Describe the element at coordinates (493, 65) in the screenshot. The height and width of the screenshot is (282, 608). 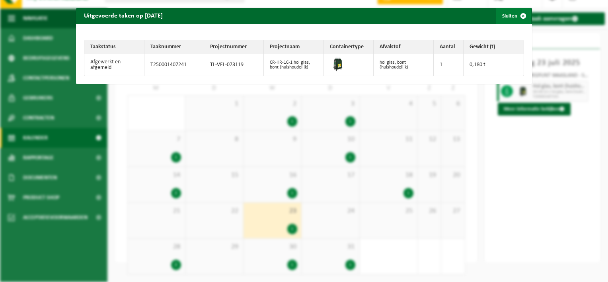
I see `td: 0,180 t` at that location.